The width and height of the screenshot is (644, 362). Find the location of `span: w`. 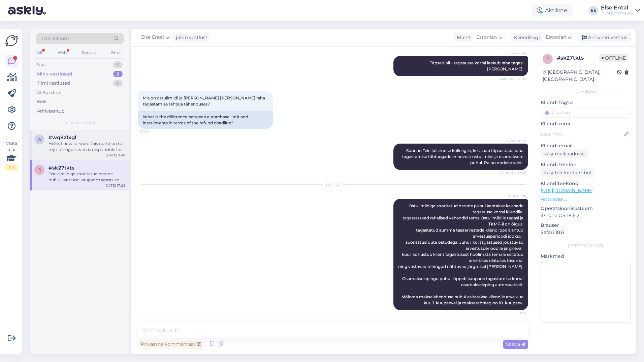

span: w is located at coordinates (40, 139).